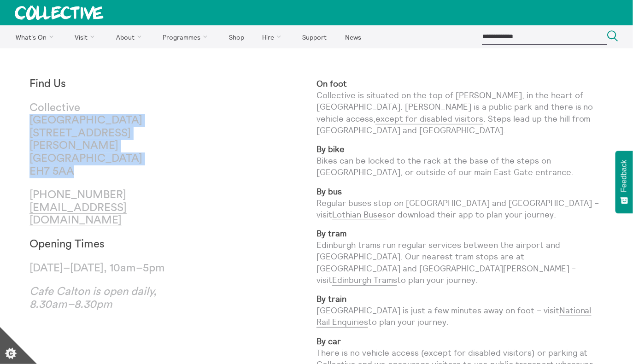  I want to click on a: except for disabled visitors, so click(429, 119).